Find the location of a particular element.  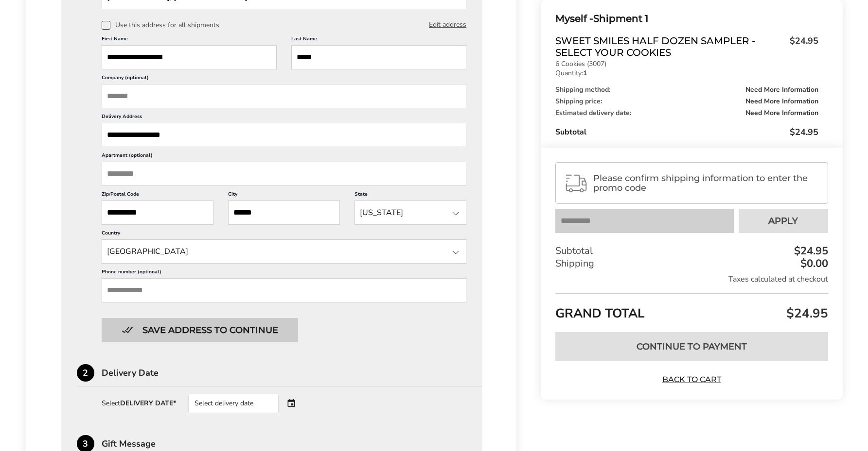

div: GRAND TOTAL is located at coordinates (691, 309).